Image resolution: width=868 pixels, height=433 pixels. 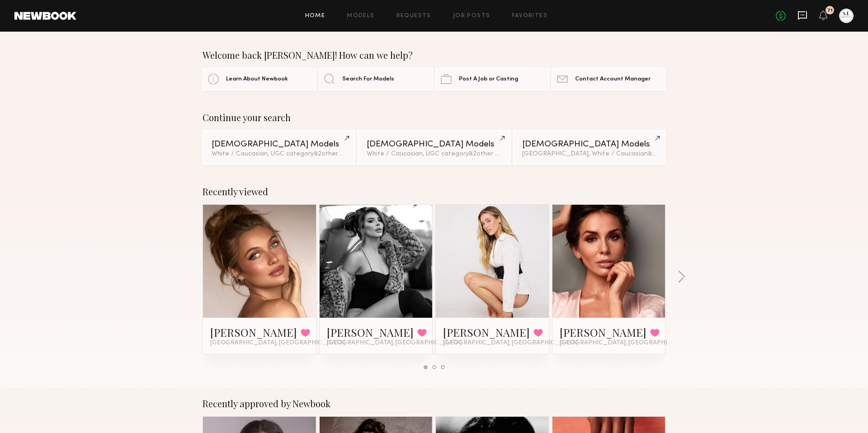 What do you see at coordinates (413, 16) in the screenshot?
I see `a: Requests` at bounding box center [413, 16].